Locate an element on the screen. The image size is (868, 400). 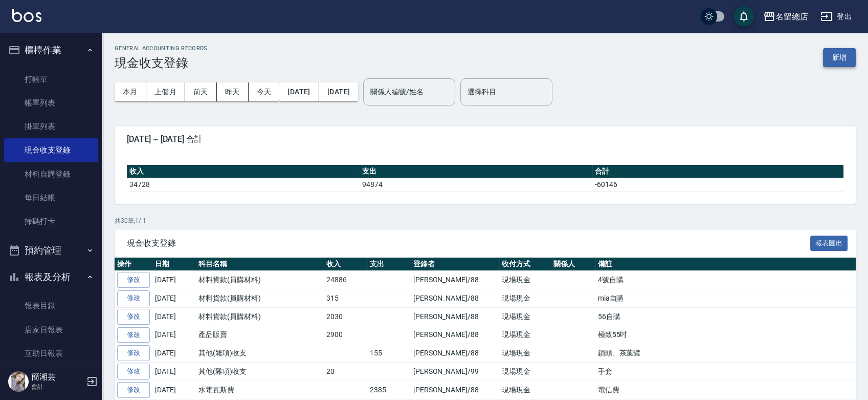
th: 操作 is located at coordinates (133, 264).